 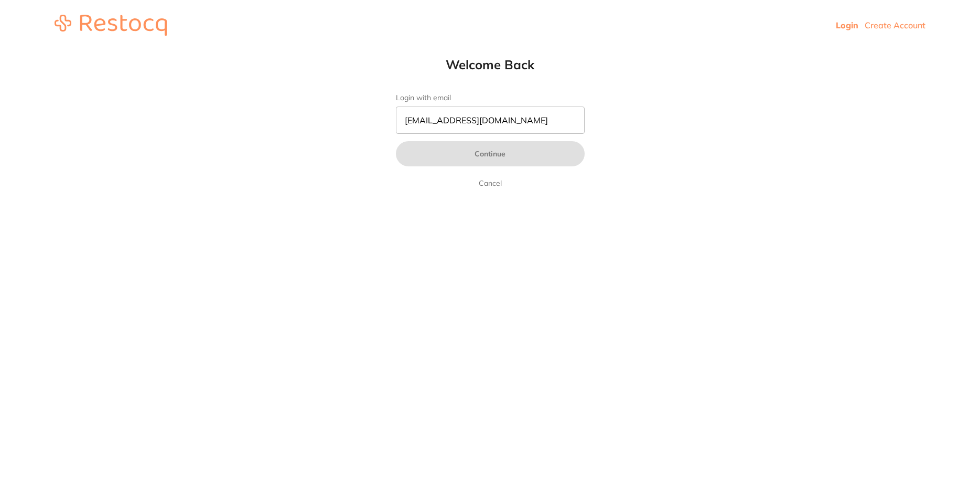 I want to click on a: Cancel, so click(x=490, y=183).